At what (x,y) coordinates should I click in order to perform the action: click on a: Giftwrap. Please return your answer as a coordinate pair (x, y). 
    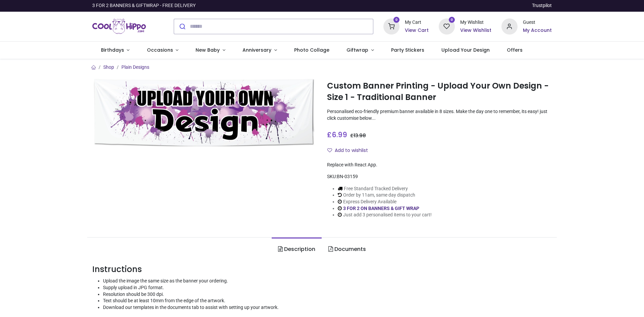
    Looking at the image, I should click on (360, 51).